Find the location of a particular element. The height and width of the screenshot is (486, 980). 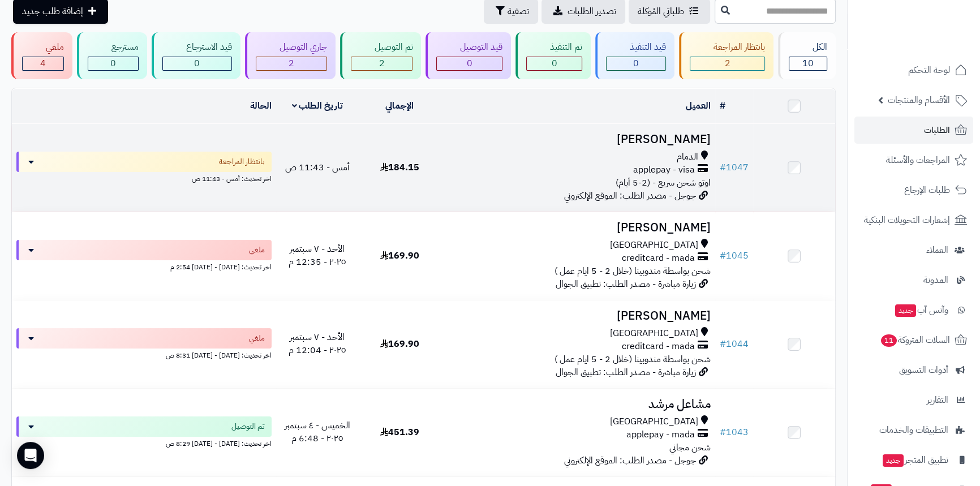

a: ملغي 4 is located at coordinates (42, 55).